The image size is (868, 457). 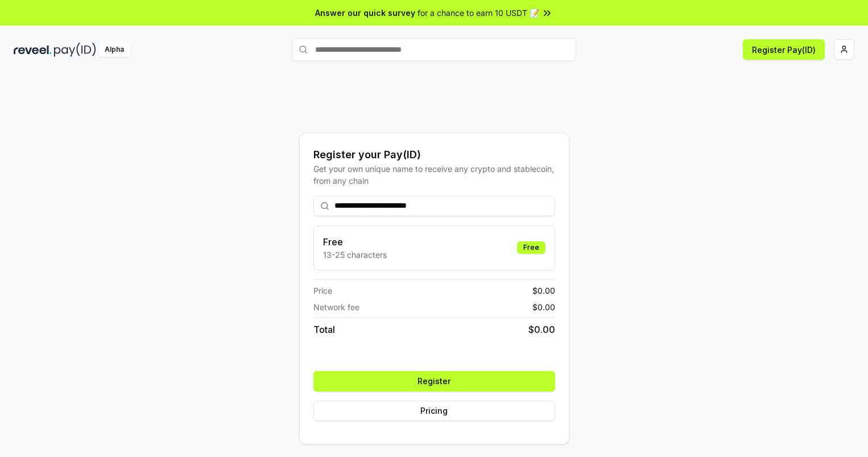 What do you see at coordinates (115, 50) in the screenshot?
I see `div: Alpha` at bounding box center [115, 50].